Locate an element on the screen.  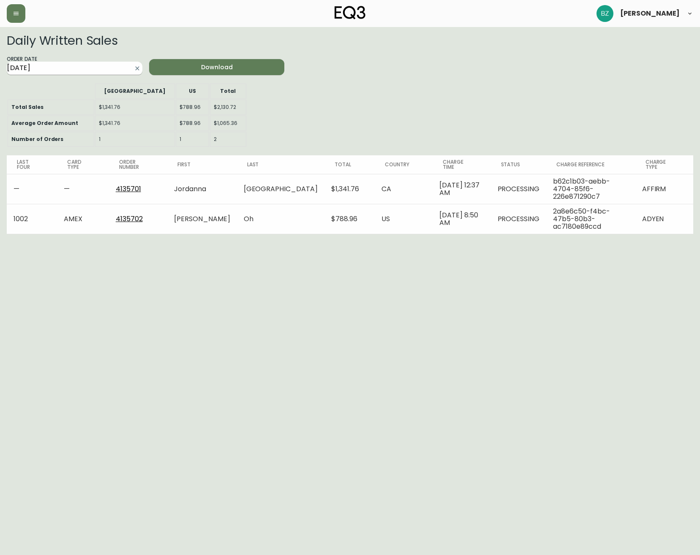
td: Oh is located at coordinates (280, 219).